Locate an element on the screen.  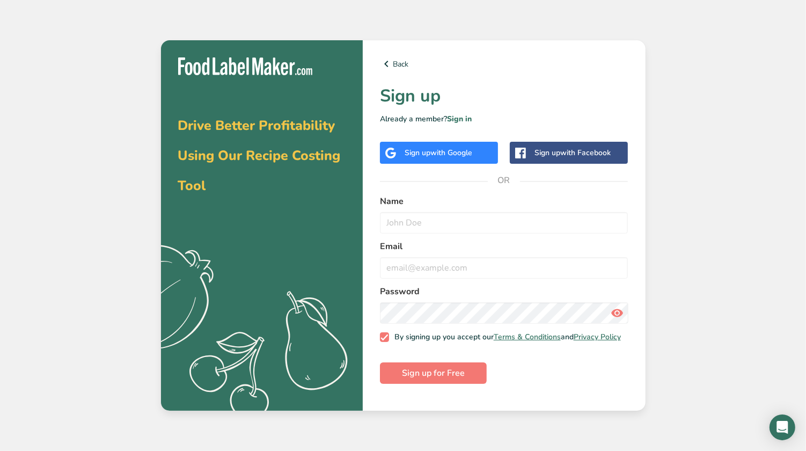
span: OR is located at coordinates (504, 180).